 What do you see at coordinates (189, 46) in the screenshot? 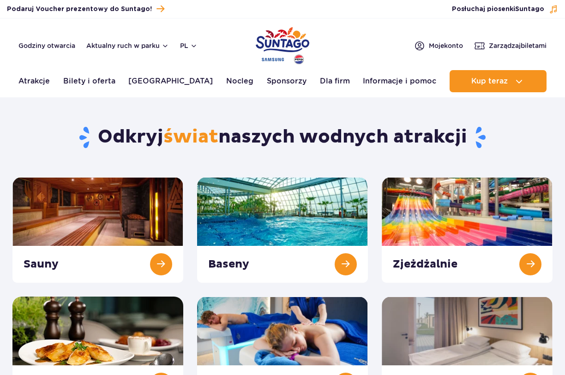
I see `button: pl` at bounding box center [189, 46].